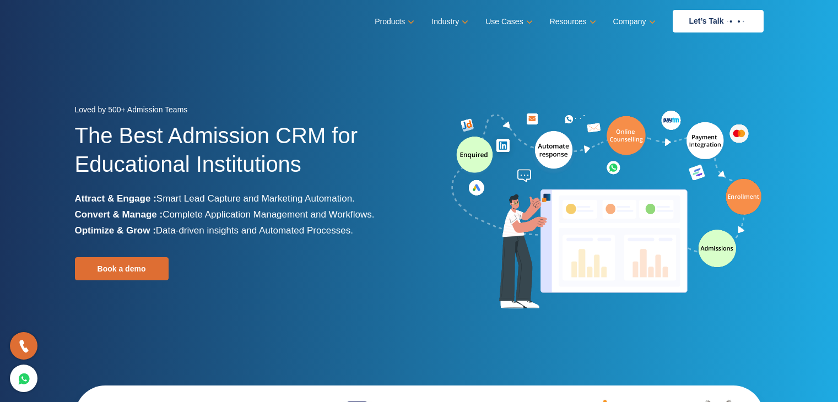 The width and height of the screenshot is (838, 402). Describe the element at coordinates (717, 21) in the screenshot. I see `a: Let’s Talk` at that location.